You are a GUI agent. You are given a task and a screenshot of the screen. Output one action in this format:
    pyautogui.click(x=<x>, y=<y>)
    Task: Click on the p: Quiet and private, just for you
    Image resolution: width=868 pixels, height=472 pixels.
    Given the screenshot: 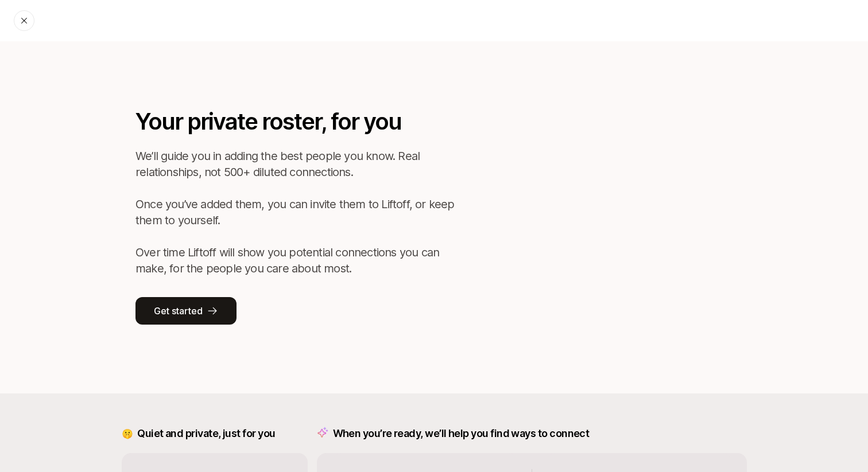 What is the action you would take?
    pyautogui.click(x=206, y=434)
    